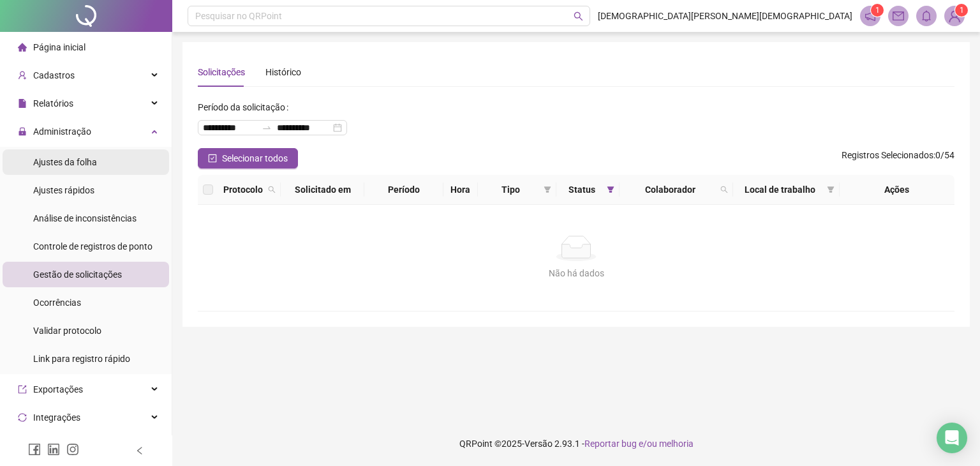 The width and height of the screenshot is (980, 466). What do you see at coordinates (22, 104) in the screenshot?
I see `span: file` at bounding box center [22, 104].